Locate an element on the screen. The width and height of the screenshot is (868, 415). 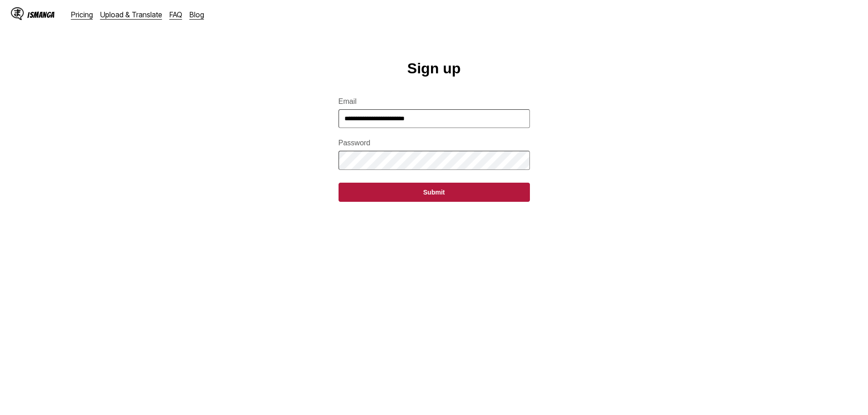
label: Email is located at coordinates (434, 101).